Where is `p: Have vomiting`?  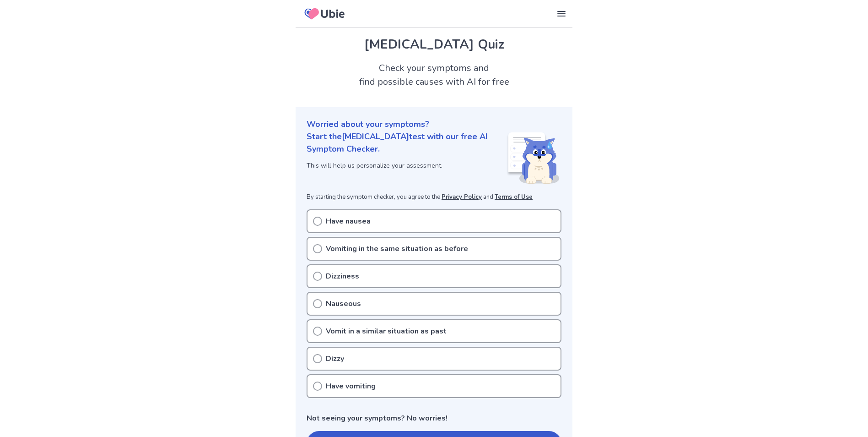 p: Have vomiting is located at coordinates (350, 386).